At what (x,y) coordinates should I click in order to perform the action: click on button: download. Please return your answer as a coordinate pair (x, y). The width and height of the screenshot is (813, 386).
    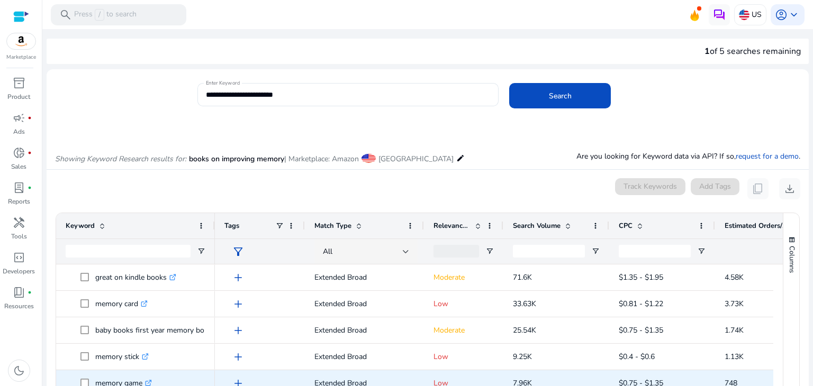
    Looking at the image, I should click on (790, 189).